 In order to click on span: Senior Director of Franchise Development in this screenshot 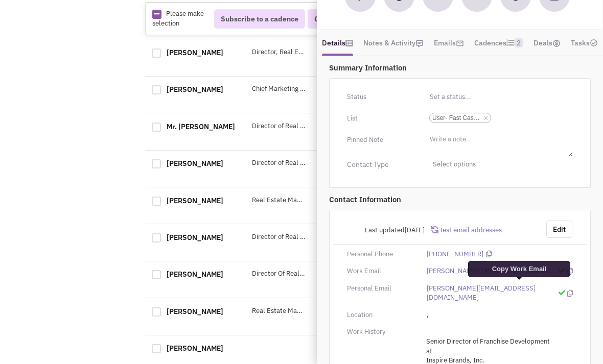, I will do `click(508, 342)`.